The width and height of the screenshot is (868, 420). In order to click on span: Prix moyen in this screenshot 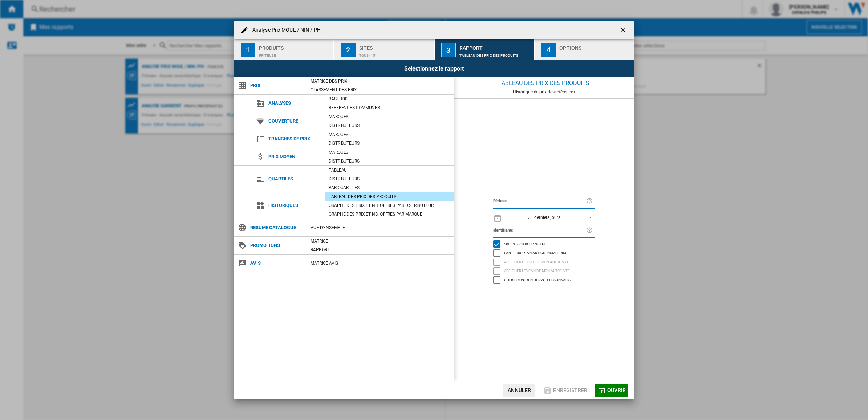, I will do `click(295, 156)`.